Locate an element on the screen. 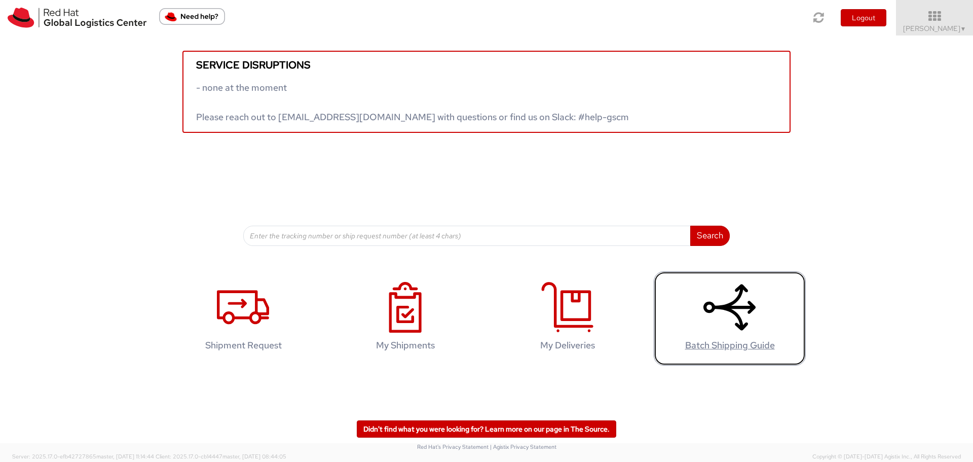  button: Need help? is located at coordinates (192, 16).